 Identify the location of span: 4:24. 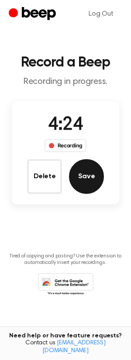
(65, 125).